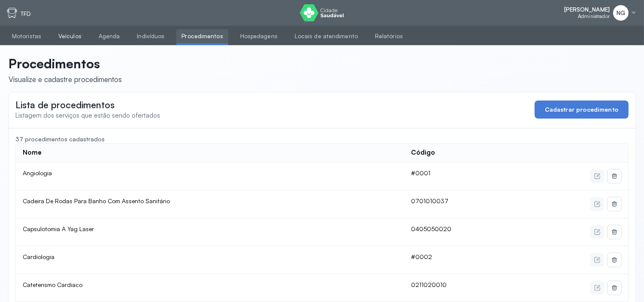 The width and height of the screenshot is (644, 302). Describe the element at coordinates (466, 201) in the screenshot. I see `div: 0701010037` at that location.